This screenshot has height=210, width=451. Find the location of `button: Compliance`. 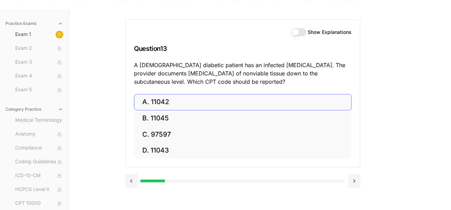

button: Compliance is located at coordinates (39, 148).